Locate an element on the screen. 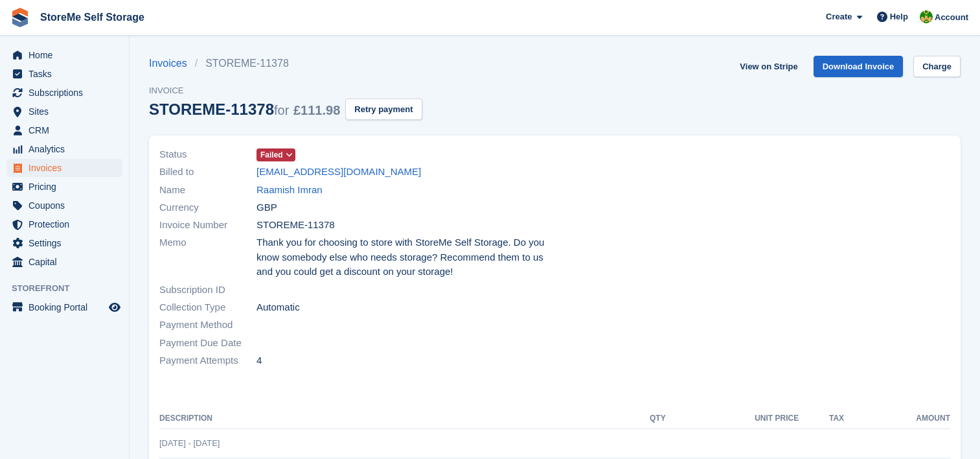  a: Raamish Imran is located at coordinates (289, 190).